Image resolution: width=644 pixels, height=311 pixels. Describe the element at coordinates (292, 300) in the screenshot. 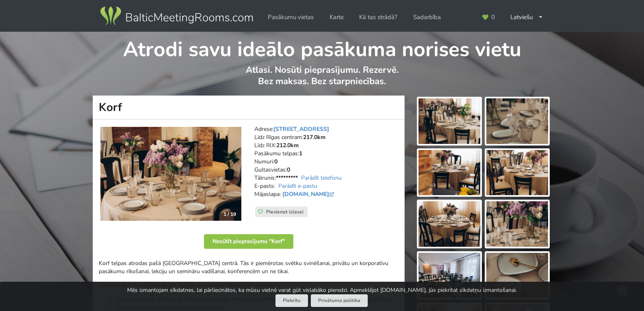

I see `button: Piekrītu` at that location.